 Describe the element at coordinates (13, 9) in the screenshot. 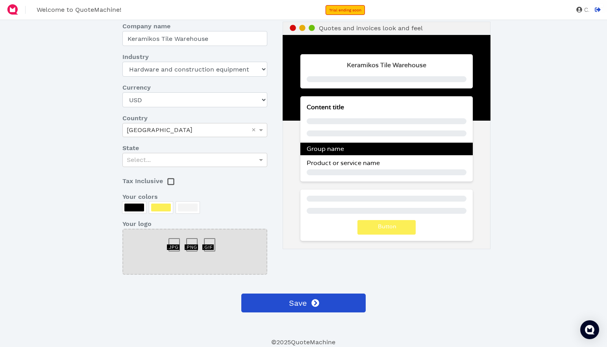

I see `img: QuoteM_icon_flat.png` at that location.